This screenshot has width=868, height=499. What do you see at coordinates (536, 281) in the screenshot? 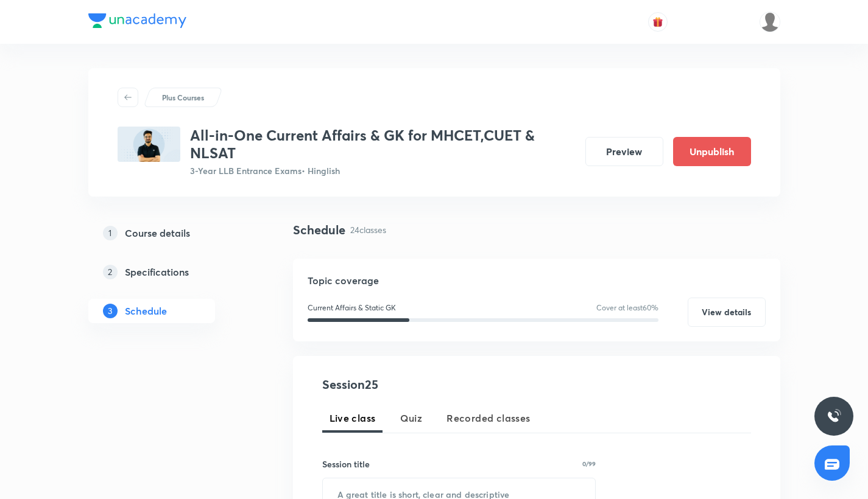
I see `h5: Topic coverage` at bounding box center [536, 281].